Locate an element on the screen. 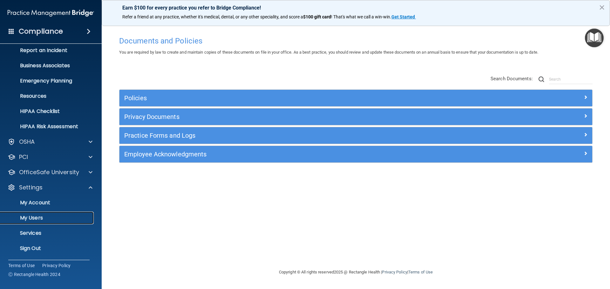 The image size is (610, 289). span: You are required by law to create and maintain copies of these documents on file in your office. ... is located at coordinates (328, 52).